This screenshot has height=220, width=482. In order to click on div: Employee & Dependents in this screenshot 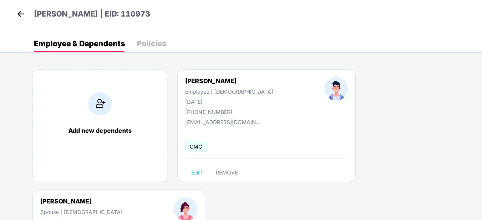, I will do `click(79, 44)`.